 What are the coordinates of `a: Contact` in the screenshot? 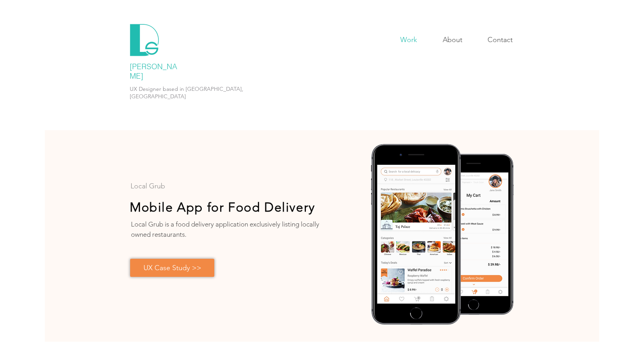 It's located at (500, 39).